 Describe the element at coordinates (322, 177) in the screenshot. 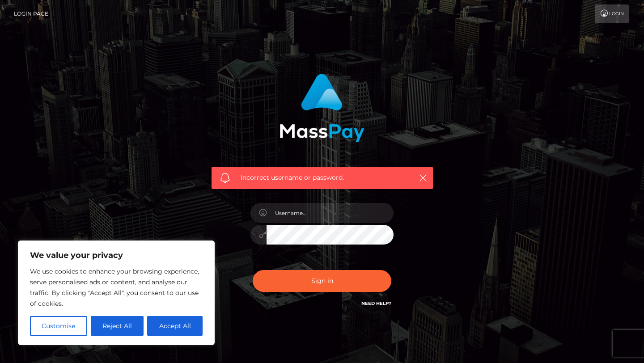

I see `span: Incorrect username or password.` at that location.